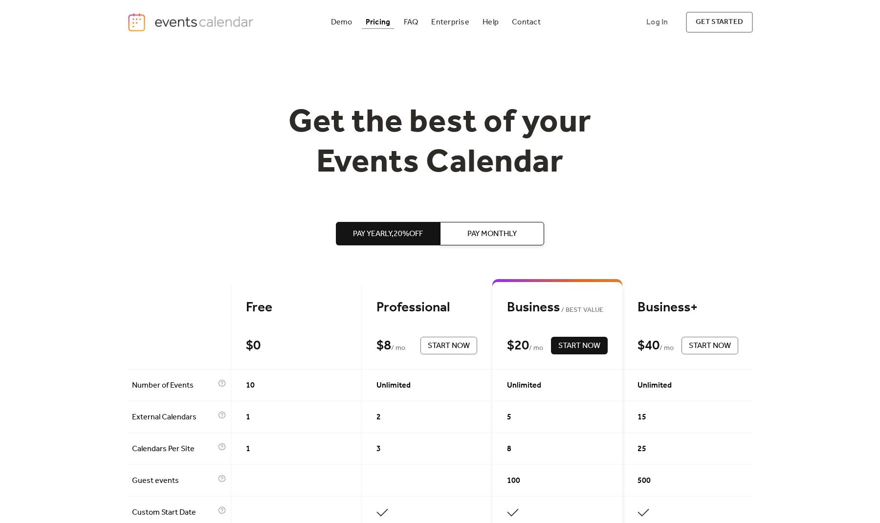 This screenshot has width=880, height=523. I want to click on div: $ 0, so click(253, 346).